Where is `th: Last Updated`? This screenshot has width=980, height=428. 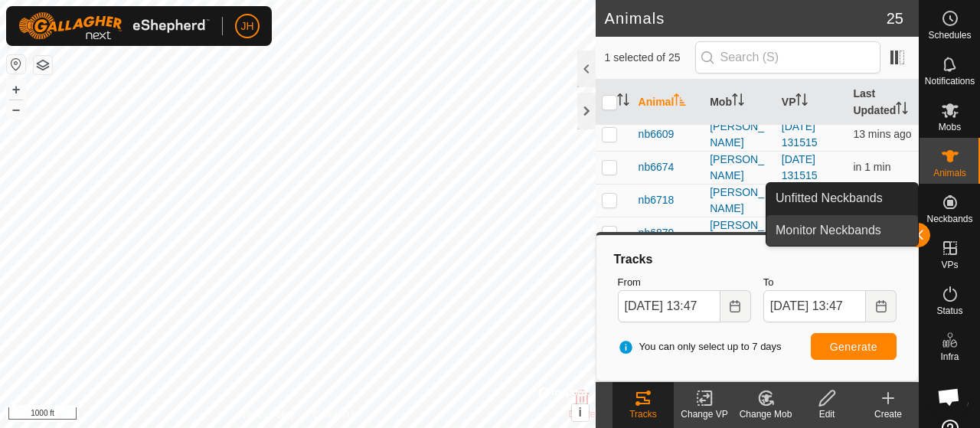
th: Last Updated is located at coordinates (882, 102).